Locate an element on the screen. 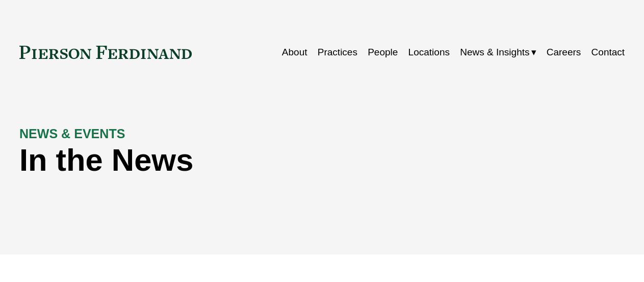 This screenshot has height=282, width=644. strong: NEWS & EVENTS is located at coordinates (73, 134).